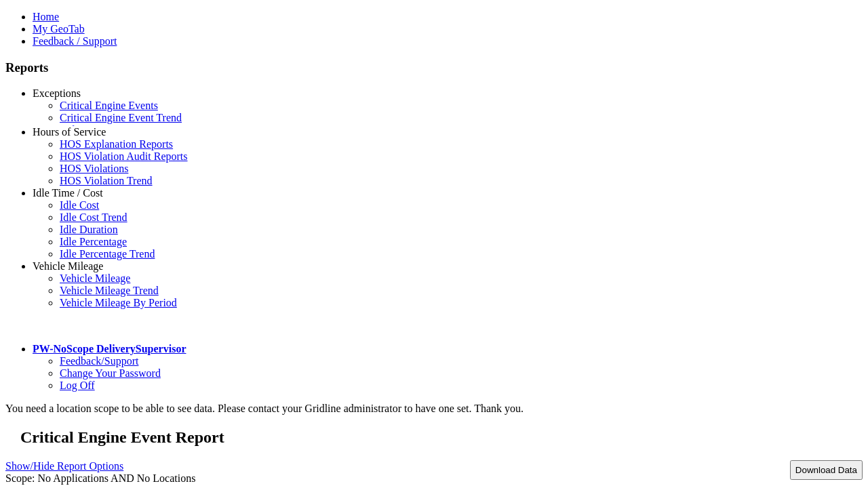 This screenshot has width=868, height=488. Describe the element at coordinates (93, 168) in the screenshot. I see `a: HOS Violations` at that location.